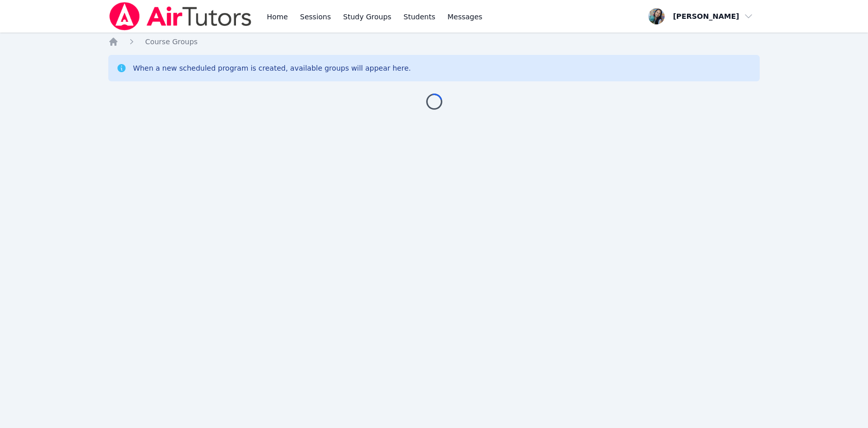  I want to click on div: When a new scheduled program is created, available groups will appear here., so click(271, 68).